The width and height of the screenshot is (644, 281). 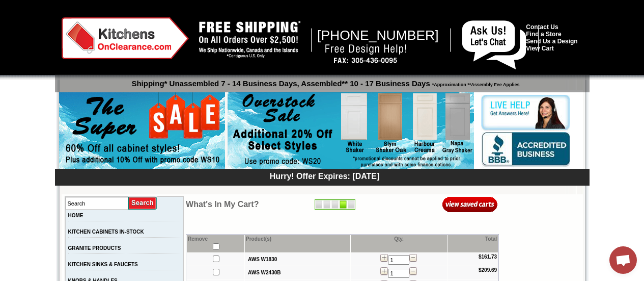 What do you see at coordinates (488, 270) in the screenshot?
I see `b: $209.69` at bounding box center [488, 270].